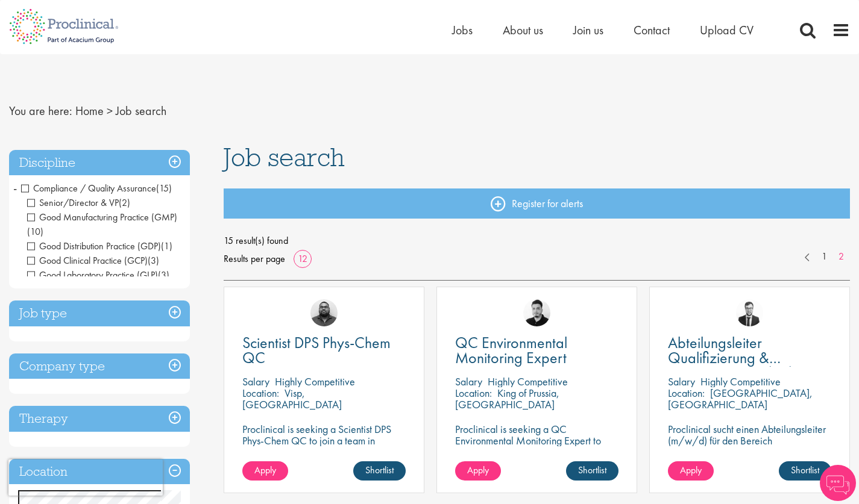 Image resolution: width=859 pixels, height=504 pixels. Describe the element at coordinates (523, 30) in the screenshot. I see `a: About us` at that location.